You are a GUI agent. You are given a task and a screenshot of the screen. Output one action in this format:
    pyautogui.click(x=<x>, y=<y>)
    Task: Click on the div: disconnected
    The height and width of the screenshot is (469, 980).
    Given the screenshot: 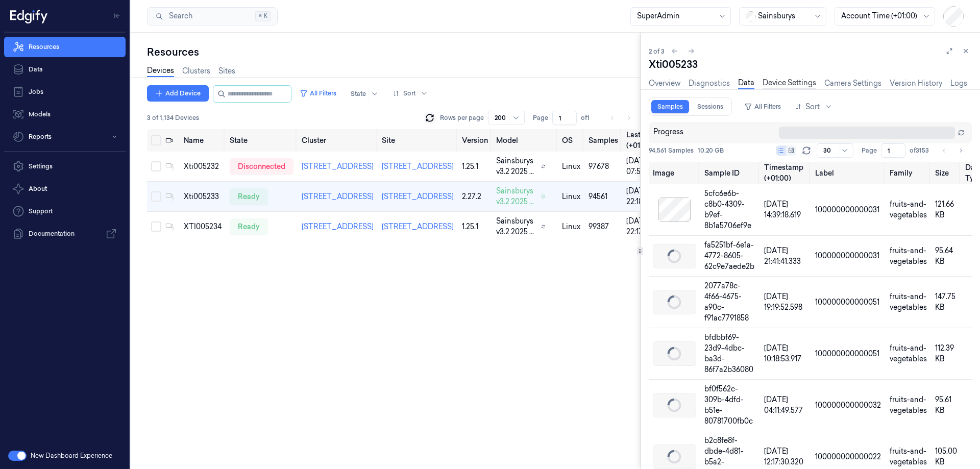 What is the action you would take?
    pyautogui.click(x=261, y=167)
    